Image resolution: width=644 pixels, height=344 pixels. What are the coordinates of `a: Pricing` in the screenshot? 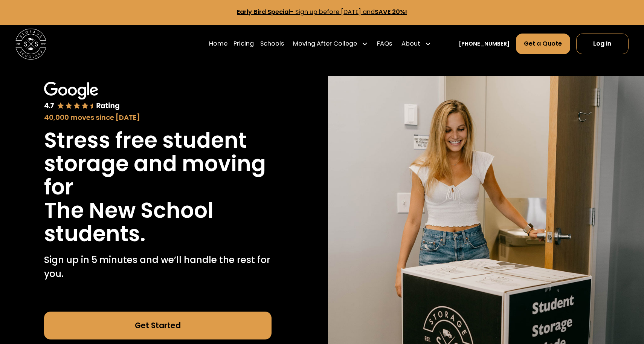 It's located at (244, 44).